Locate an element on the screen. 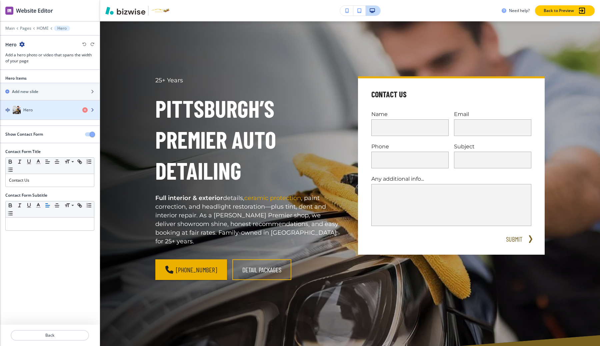 The width and height of the screenshot is (600, 346). button: Pages is located at coordinates (26, 28).